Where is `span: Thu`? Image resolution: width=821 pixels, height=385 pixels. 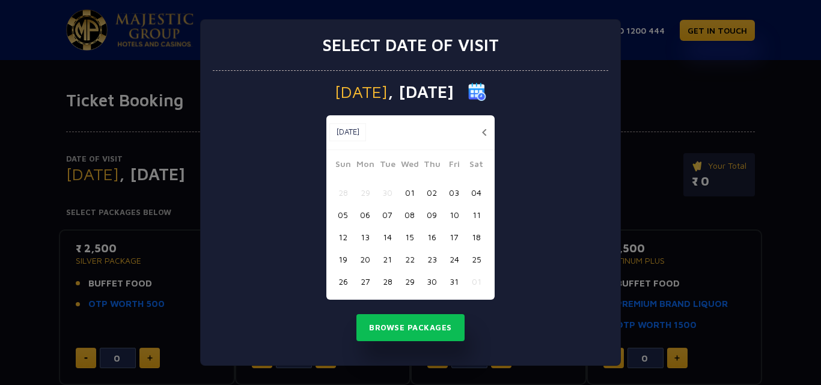 span: Thu is located at coordinates (431, 166).